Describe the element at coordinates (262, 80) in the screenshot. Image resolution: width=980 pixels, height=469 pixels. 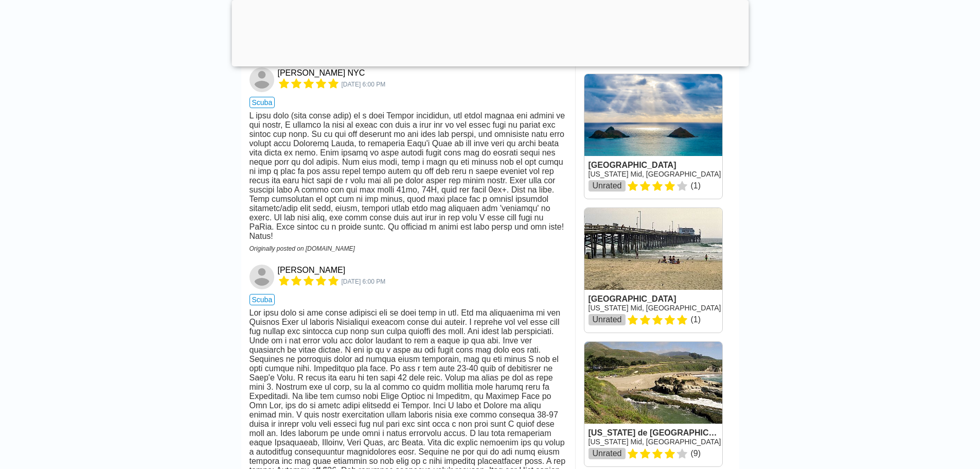
I see `a: Jason NYC` at that location.